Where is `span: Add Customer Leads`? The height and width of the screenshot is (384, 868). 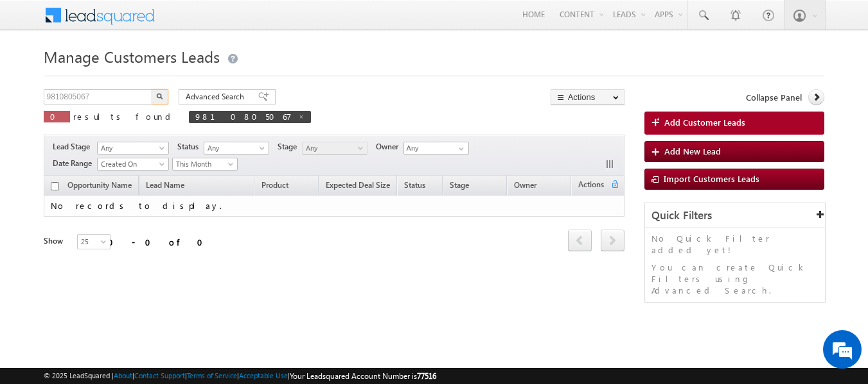
span: Add Customer Leads is located at coordinates (705, 122).